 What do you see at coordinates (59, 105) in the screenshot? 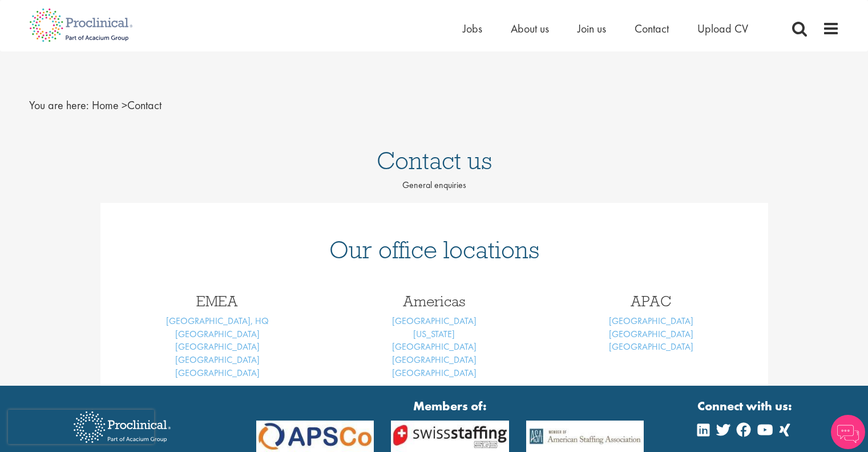
I see `span: You are here:` at bounding box center [59, 105].